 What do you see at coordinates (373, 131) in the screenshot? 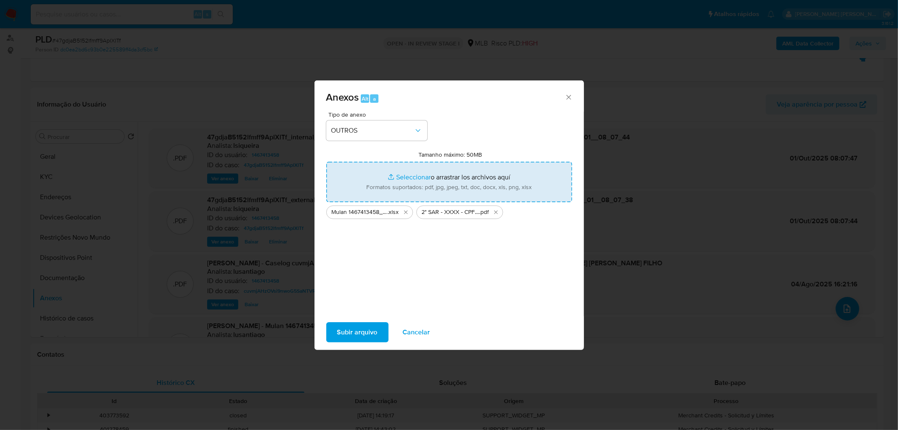
I see `span: OUTROS` at bounding box center [373, 131].